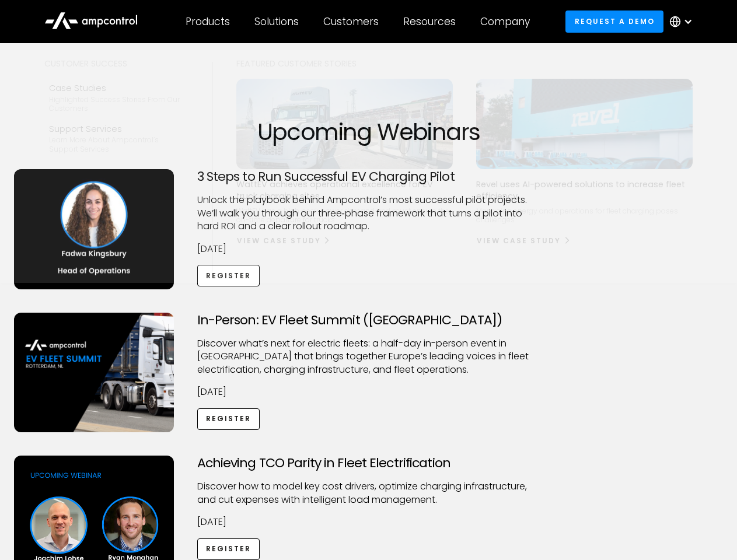  Describe the element at coordinates (208, 21) in the screenshot. I see `div: Products` at that location.